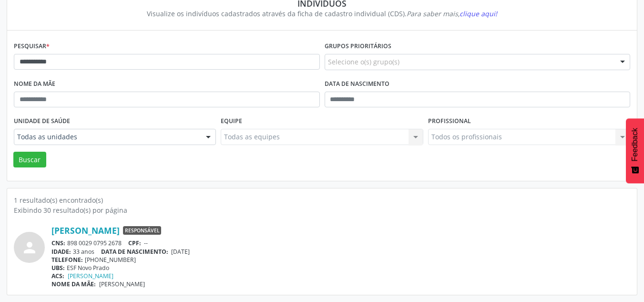 Image resolution: width=644 pixels, height=302 pixels. What do you see at coordinates (57, 276) in the screenshot?
I see `span: ACS:` at bounding box center [57, 276].